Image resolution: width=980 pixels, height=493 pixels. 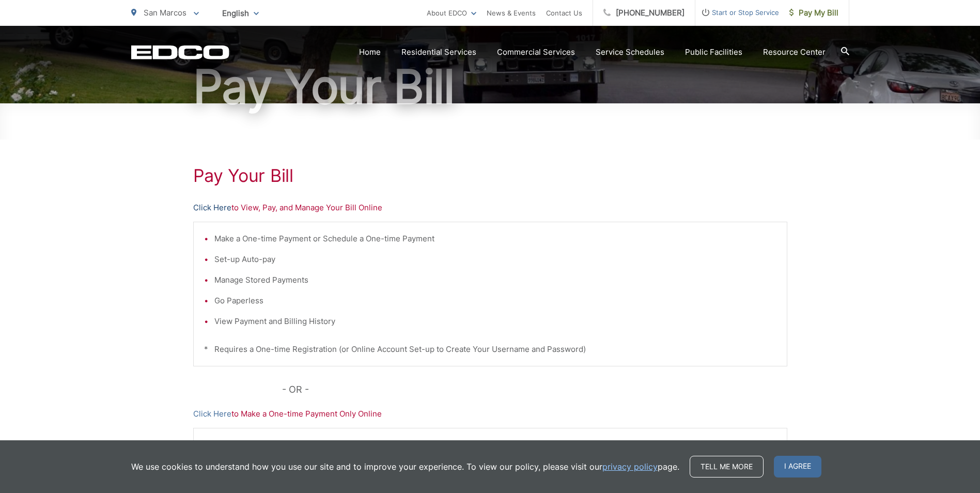 I want to click on p: - OR -, so click(x=534, y=390).